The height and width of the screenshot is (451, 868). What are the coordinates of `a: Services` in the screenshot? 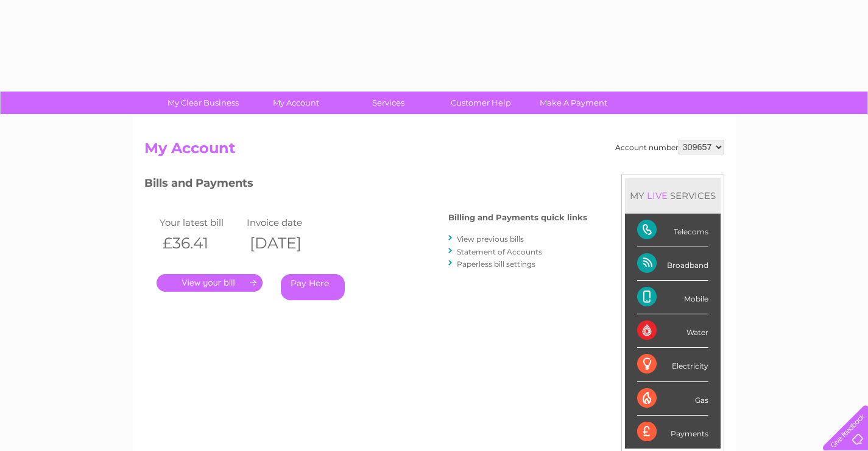 It's located at (388, 102).